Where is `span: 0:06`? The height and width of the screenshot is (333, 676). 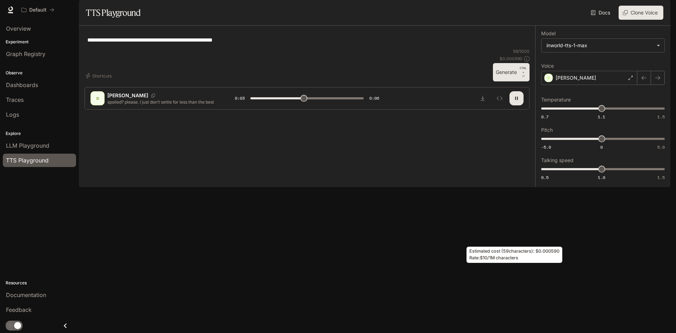
span: 0:06 is located at coordinates (374, 98).